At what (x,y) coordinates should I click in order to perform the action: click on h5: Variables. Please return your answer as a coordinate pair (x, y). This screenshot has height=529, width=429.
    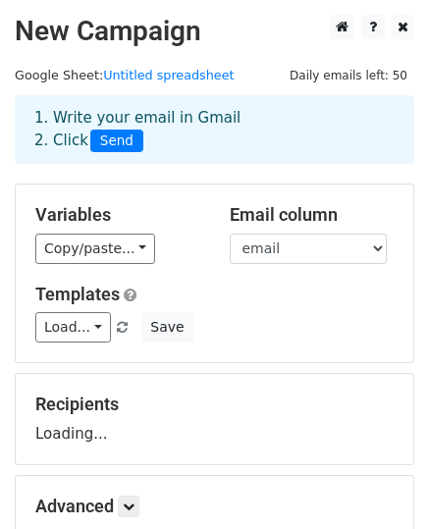
    Looking at the image, I should click on (118, 215).